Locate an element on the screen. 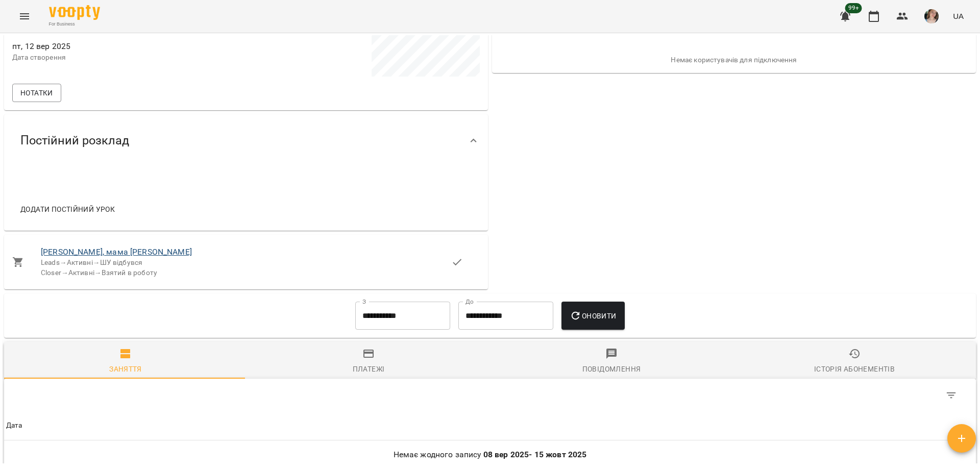 This screenshot has height=469, width=980. div: Closer Активні Взятий в роботу is located at coordinates (246, 274).